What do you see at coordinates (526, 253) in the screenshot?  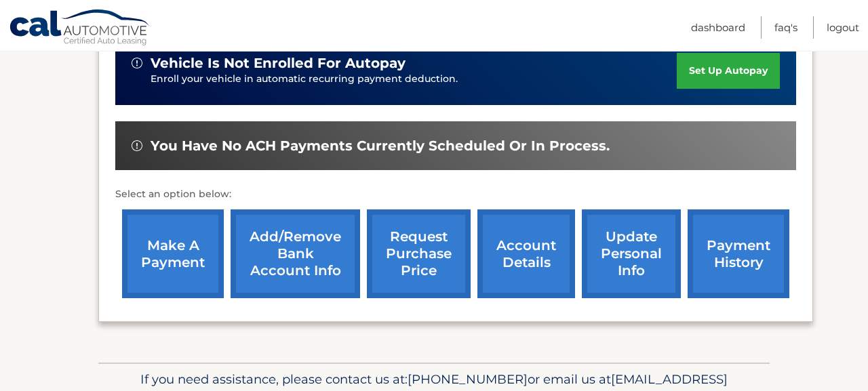 I see `a: account details` at bounding box center [526, 253].